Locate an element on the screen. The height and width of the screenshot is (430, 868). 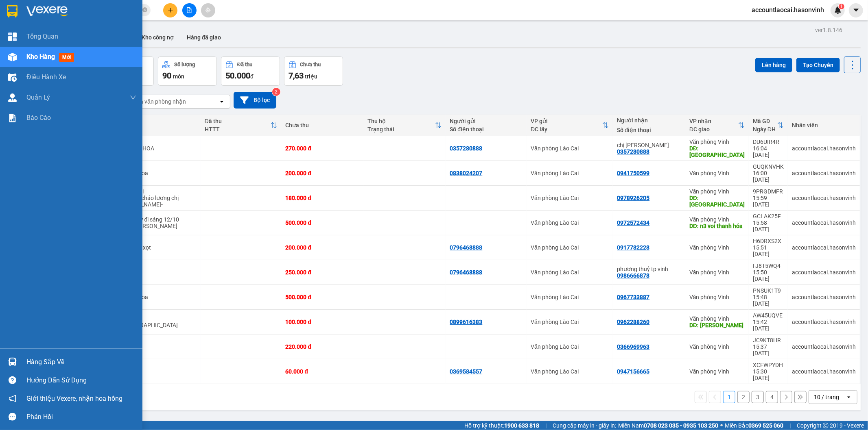
div: Nhân viên is located at coordinates (824, 125).